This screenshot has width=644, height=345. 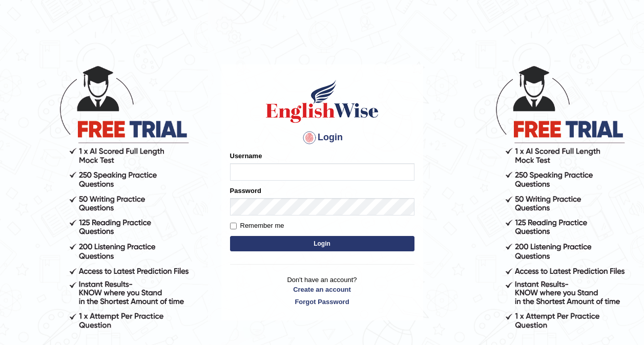 What do you see at coordinates (257, 226) in the screenshot?
I see `label: Remember me` at bounding box center [257, 226].